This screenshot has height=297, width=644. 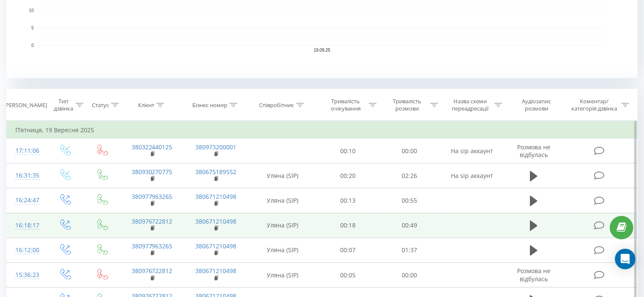 I want to click on td: 01:37, so click(x=410, y=250).